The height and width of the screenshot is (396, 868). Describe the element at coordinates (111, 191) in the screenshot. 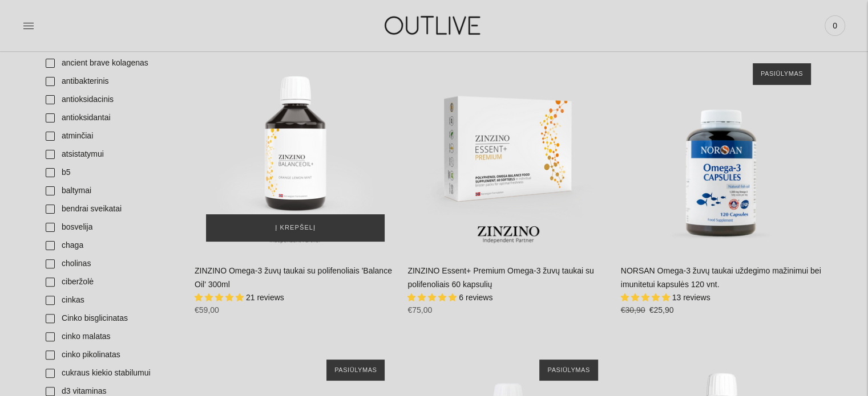

I see `a: baltymai` at that location.